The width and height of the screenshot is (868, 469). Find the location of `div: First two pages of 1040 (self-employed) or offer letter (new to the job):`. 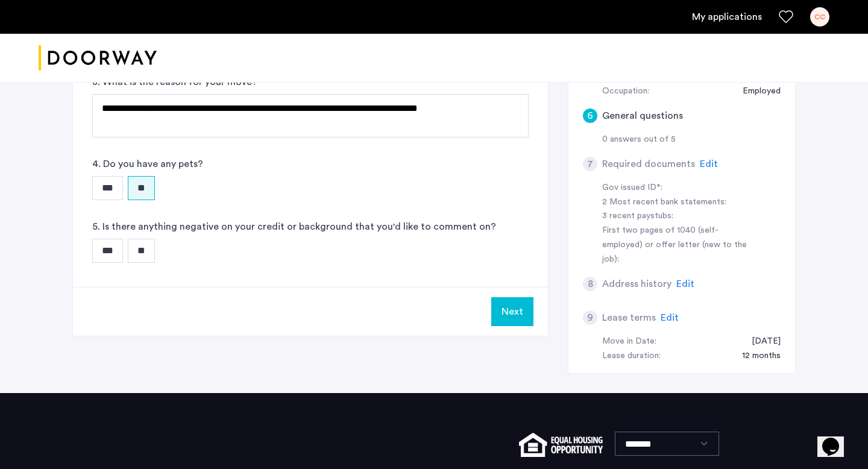

div: First two pages of 1040 (self-employed) or offer letter (new to the job): is located at coordinates (678, 246).